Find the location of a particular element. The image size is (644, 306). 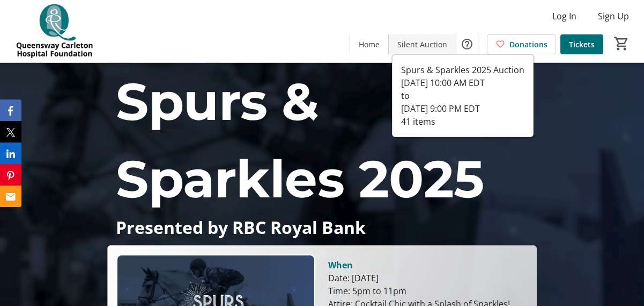

div: 41 items is located at coordinates (462, 121).